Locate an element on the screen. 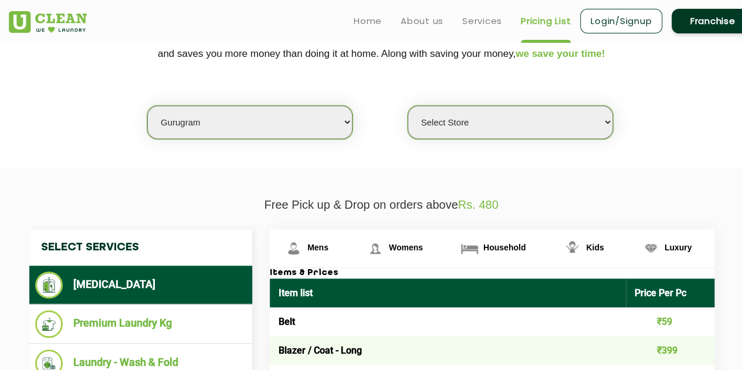  img: UClean Laundry and Dry Cleaning is located at coordinates (48, 22).